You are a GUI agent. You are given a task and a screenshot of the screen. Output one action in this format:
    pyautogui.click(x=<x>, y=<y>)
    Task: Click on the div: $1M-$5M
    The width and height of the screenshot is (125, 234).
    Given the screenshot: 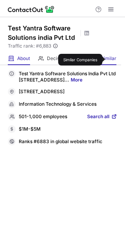 What is the action you would take?
    pyautogui.click(x=68, y=129)
    